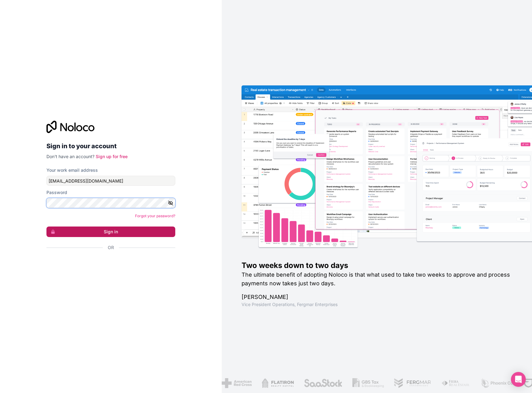  What do you see at coordinates (377, 279) in the screenshot?
I see `h2: The ultimate benefit of adopting Noloco is that what used to take two weeks to approve and proces...` at bounding box center [377, 279].